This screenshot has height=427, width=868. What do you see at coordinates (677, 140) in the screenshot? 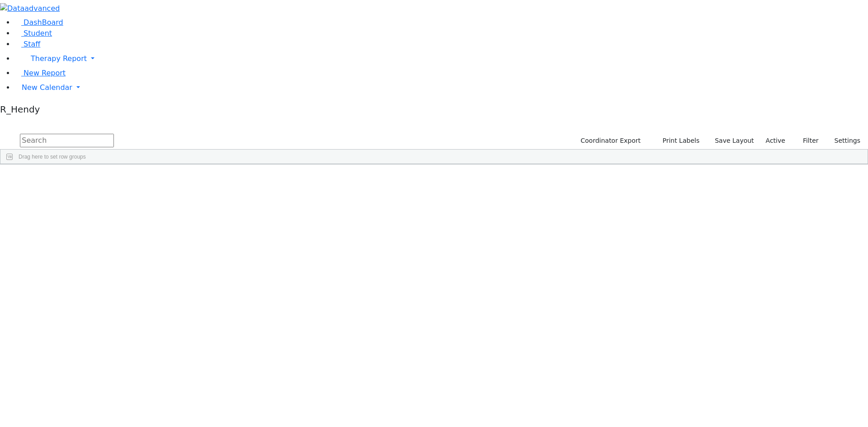
I see `button: Print Labels` at bounding box center [677, 140].